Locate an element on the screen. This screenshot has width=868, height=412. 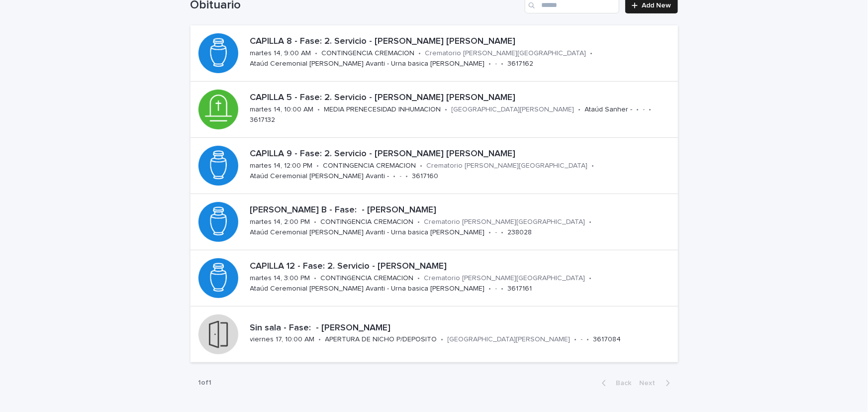
p: 3617162 is located at coordinates (521, 63).